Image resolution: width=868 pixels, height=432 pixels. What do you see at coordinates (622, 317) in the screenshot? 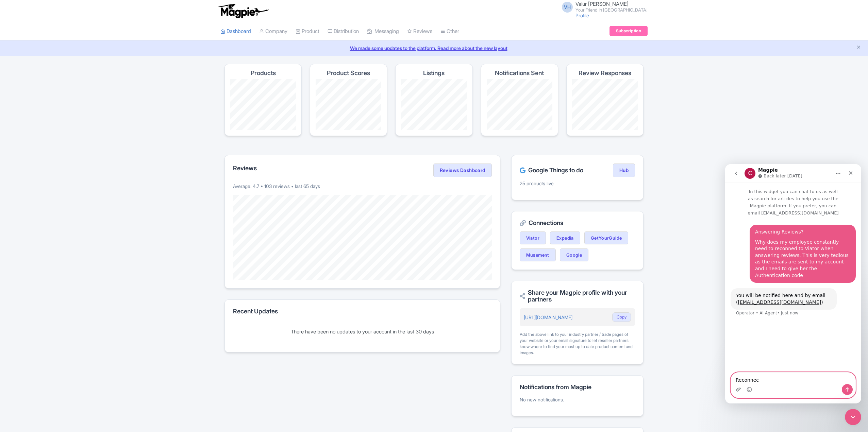
I see `button: Copy` at bounding box center [622, 317].